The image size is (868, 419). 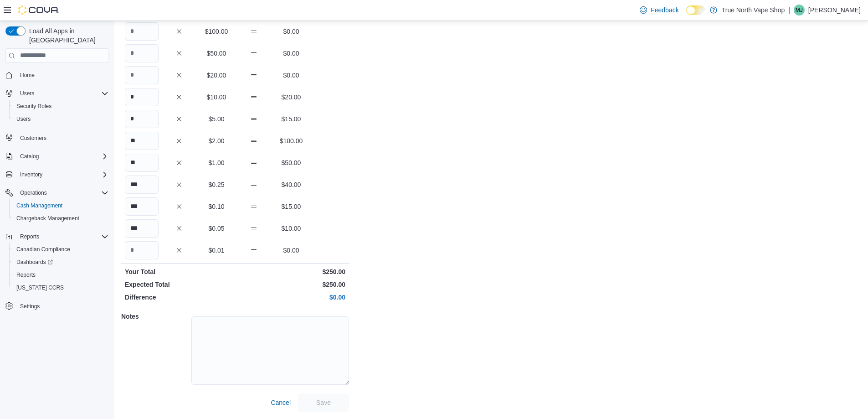 I want to click on p: True North Vape Shop, so click(x=753, y=10).